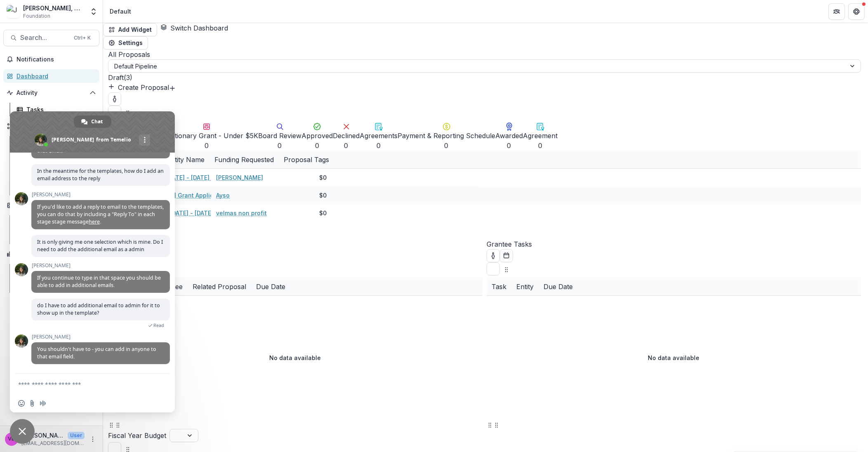 Image resolution: width=868 pixels, height=452 pixels. I want to click on button: Calendar, so click(506, 255).